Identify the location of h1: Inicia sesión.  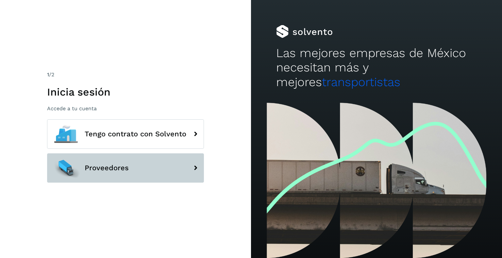
(125, 92).